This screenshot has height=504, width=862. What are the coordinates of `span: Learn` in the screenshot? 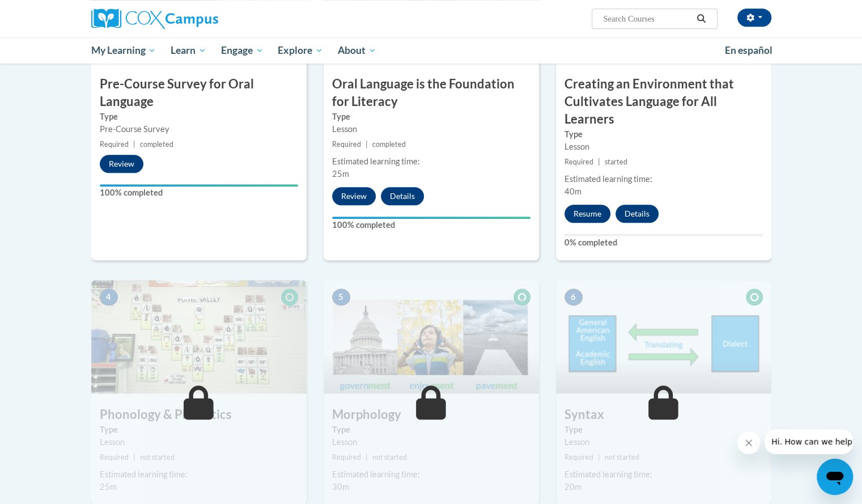 It's located at (188, 50).